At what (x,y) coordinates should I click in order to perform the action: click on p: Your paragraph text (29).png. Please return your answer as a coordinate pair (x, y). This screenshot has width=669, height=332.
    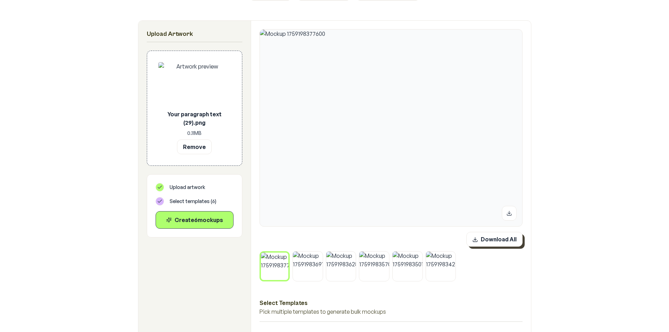
    Looking at the image, I should click on (195, 118).